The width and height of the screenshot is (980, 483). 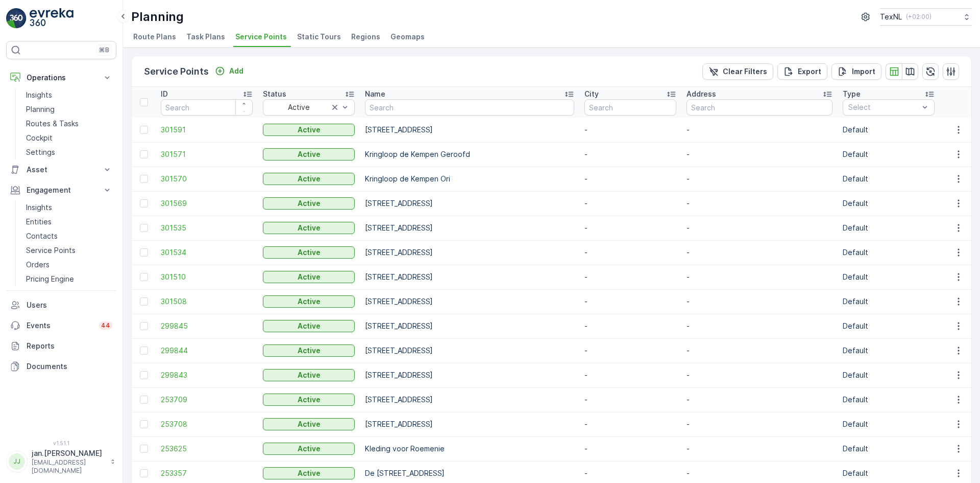 What do you see at coordinates (891, 17) in the screenshot?
I see `p: TexNL` at bounding box center [891, 17].